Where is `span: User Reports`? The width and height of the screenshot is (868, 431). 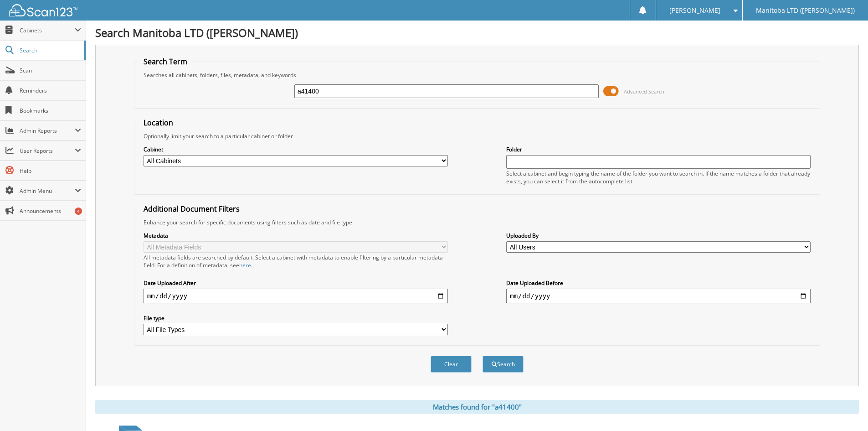
span: User Reports is located at coordinates (47, 151).